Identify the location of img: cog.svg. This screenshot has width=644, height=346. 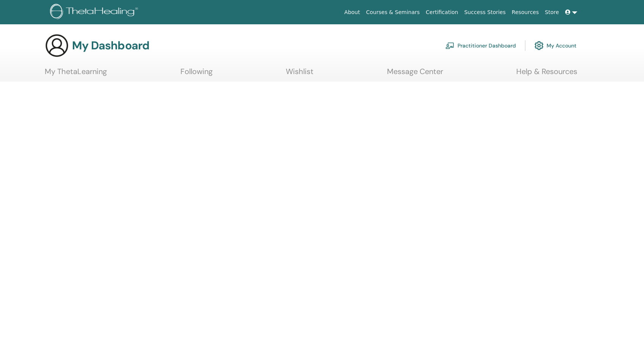
(539, 45).